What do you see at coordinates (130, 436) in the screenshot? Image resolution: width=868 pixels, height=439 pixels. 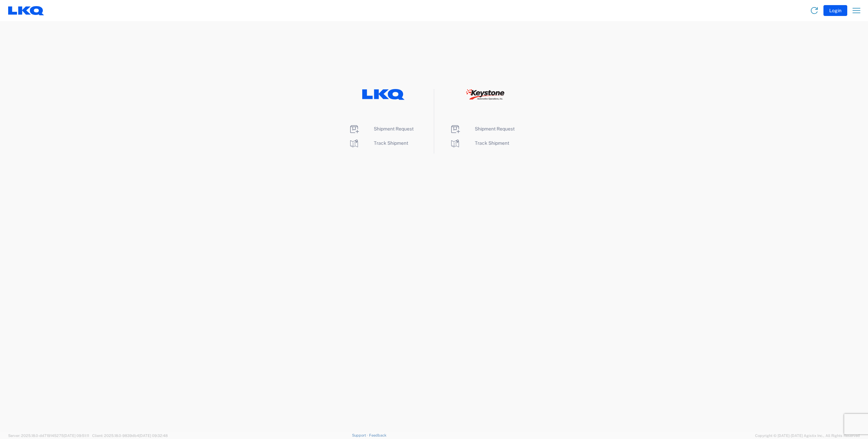 I see `span: Client: 2025.18.0-9839db4` at bounding box center [130, 436].